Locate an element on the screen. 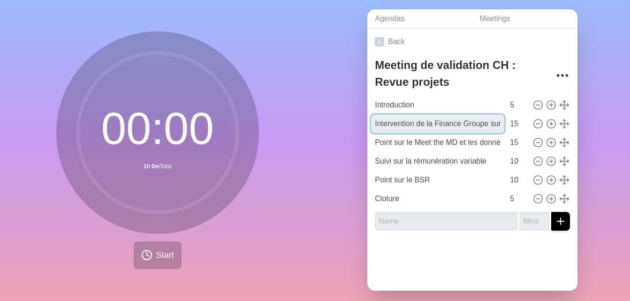 This screenshot has width=630, height=301. button: More is located at coordinates (562, 76).